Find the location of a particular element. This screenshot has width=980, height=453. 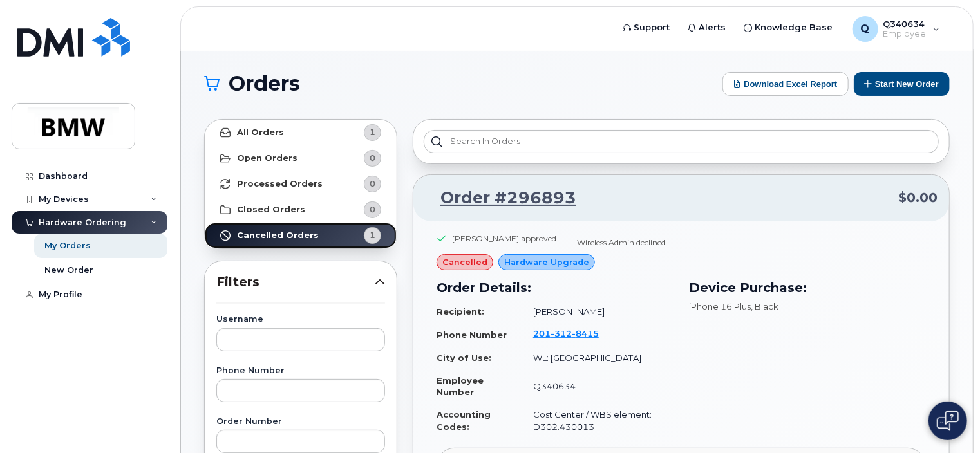

strong: Accounting Codes: is located at coordinates (464, 420).